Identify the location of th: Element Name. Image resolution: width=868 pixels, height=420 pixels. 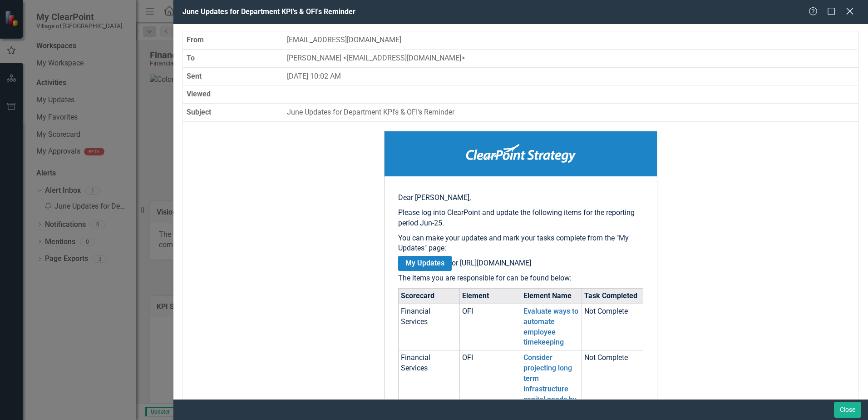
(551, 295).